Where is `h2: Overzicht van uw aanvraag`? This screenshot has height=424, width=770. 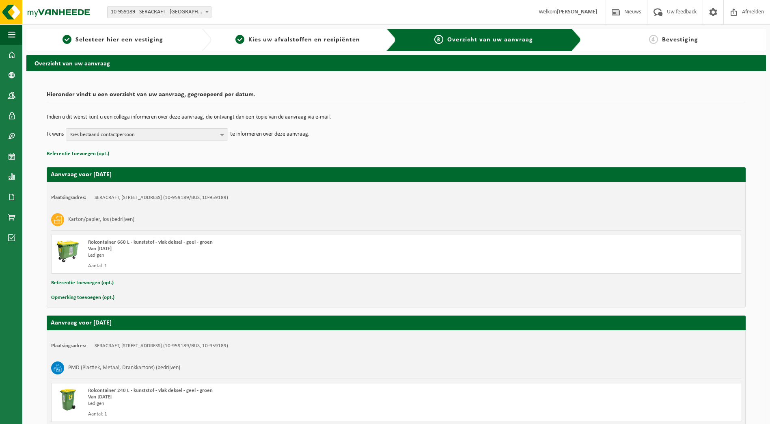
h2: Overzicht van uw aanvraag is located at coordinates (396, 62).